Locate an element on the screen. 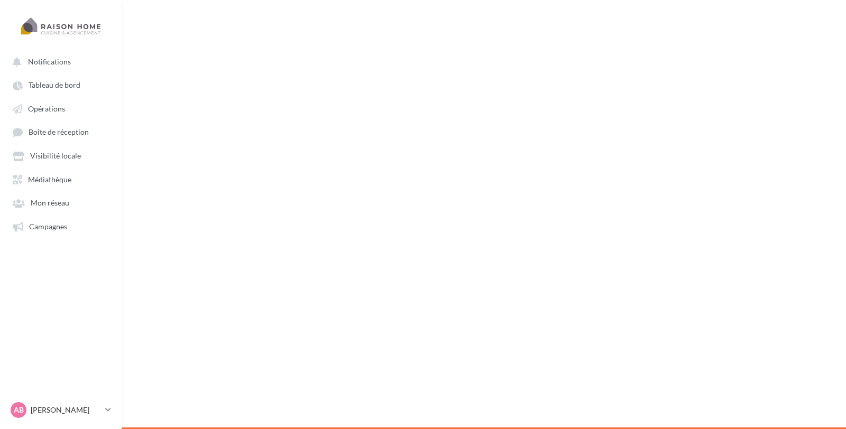  a: Visibilité locale is located at coordinates (61, 155).